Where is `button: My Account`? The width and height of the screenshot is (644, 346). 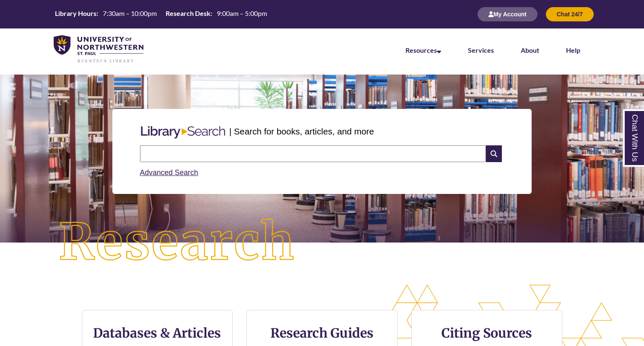
button: My Account is located at coordinates (507, 14).